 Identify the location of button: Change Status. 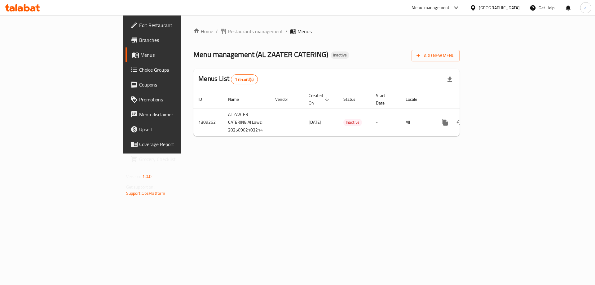
(460, 122).